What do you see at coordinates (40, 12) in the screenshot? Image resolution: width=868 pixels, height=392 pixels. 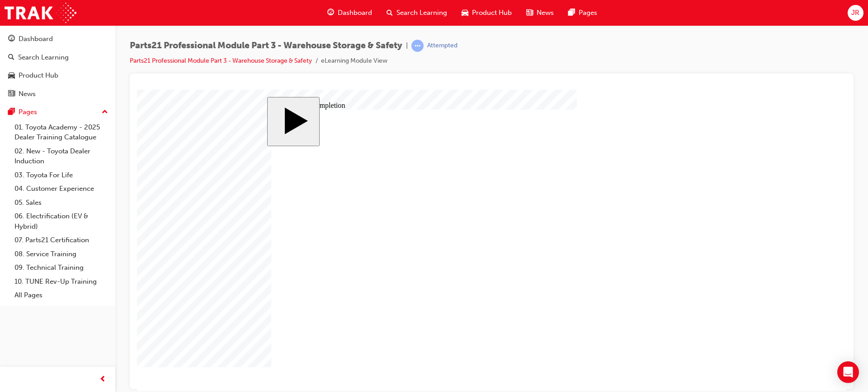 I see `a: Trak` at bounding box center [40, 12].